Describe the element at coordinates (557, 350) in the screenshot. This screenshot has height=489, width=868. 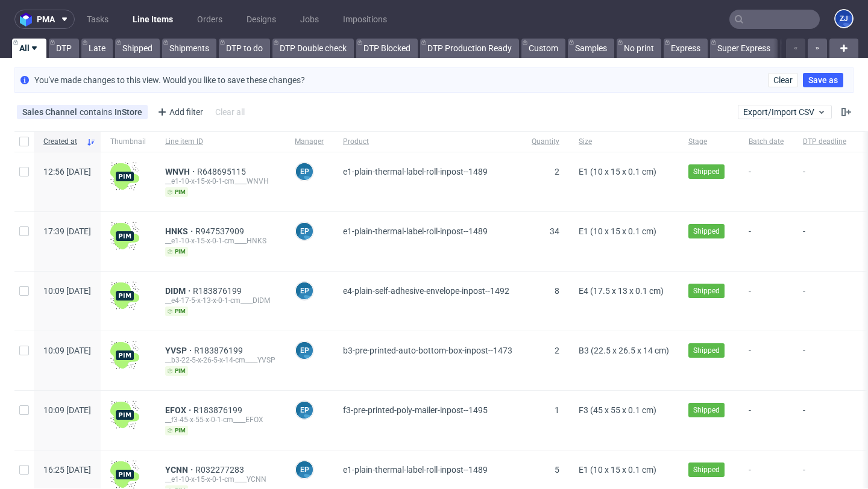
I see `span: 2` at that location.